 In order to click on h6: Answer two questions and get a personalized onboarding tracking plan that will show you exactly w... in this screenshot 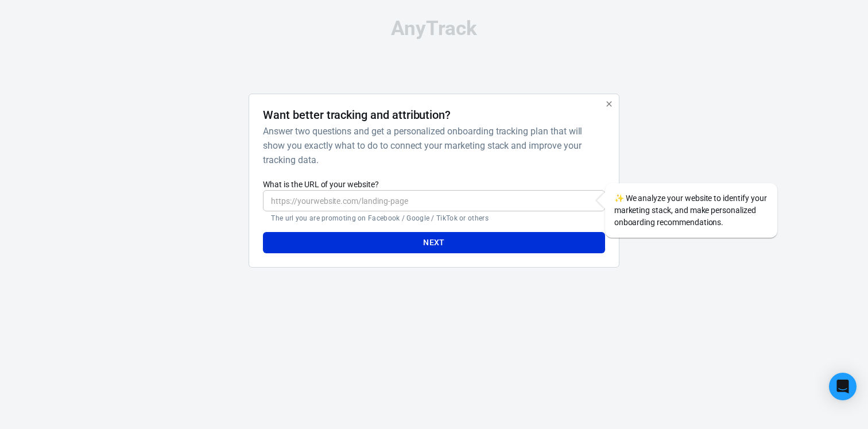, I will do `click(431, 145)`.